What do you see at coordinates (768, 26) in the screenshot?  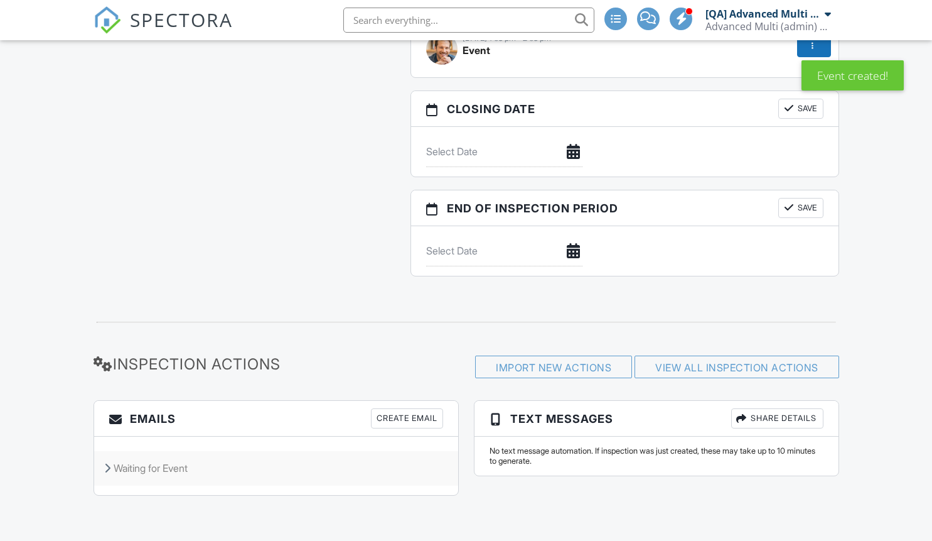 I see `div: Advanced Multi (admin) Company` at bounding box center [768, 26].